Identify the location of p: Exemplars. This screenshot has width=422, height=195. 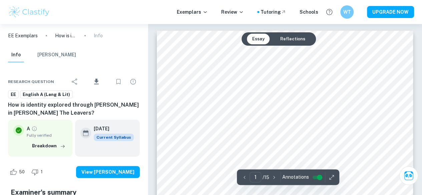
(192, 12).